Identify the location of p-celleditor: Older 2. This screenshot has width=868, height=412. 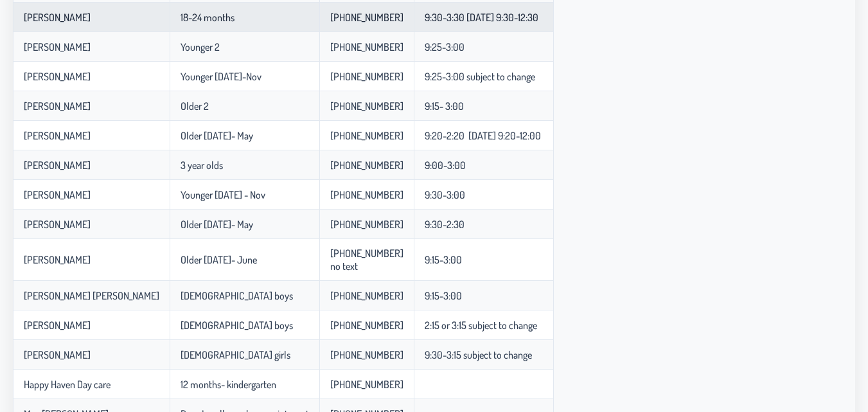
(195, 106).